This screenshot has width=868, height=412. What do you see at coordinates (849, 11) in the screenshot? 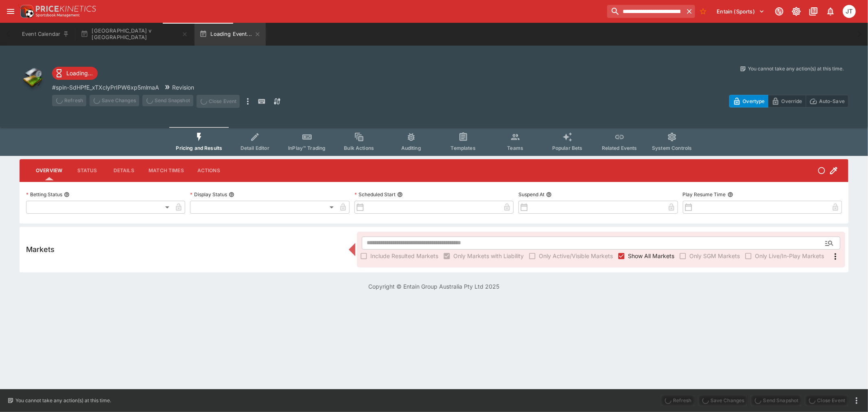
I see `div: Joshua Thomson` at bounding box center [849, 11].